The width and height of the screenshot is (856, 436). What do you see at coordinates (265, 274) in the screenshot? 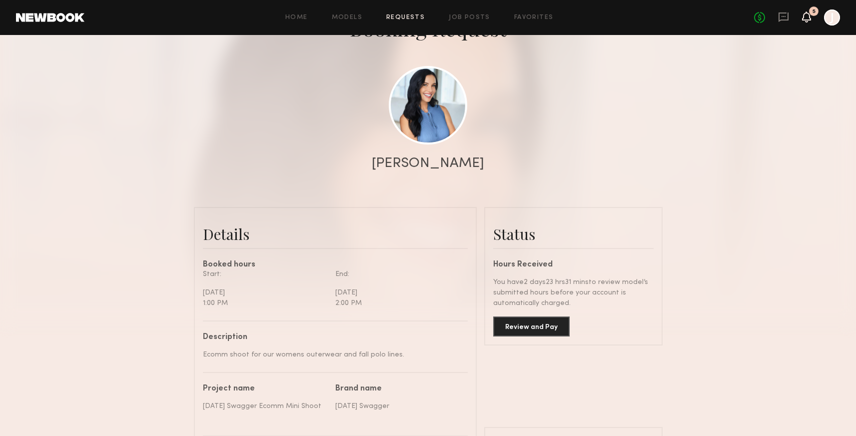
I see `div: Start:` at bounding box center [265, 274].